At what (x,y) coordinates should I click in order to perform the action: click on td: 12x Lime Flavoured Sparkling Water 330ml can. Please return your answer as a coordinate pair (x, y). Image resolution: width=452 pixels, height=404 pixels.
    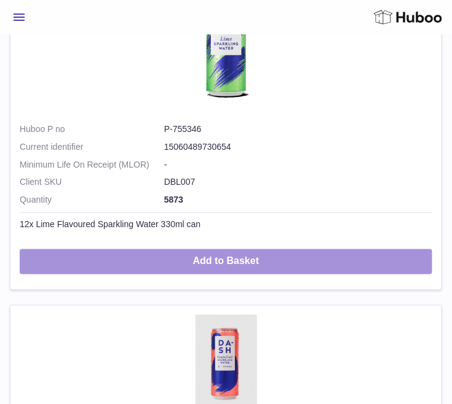
    Looking at the image, I should click on (226, 225).